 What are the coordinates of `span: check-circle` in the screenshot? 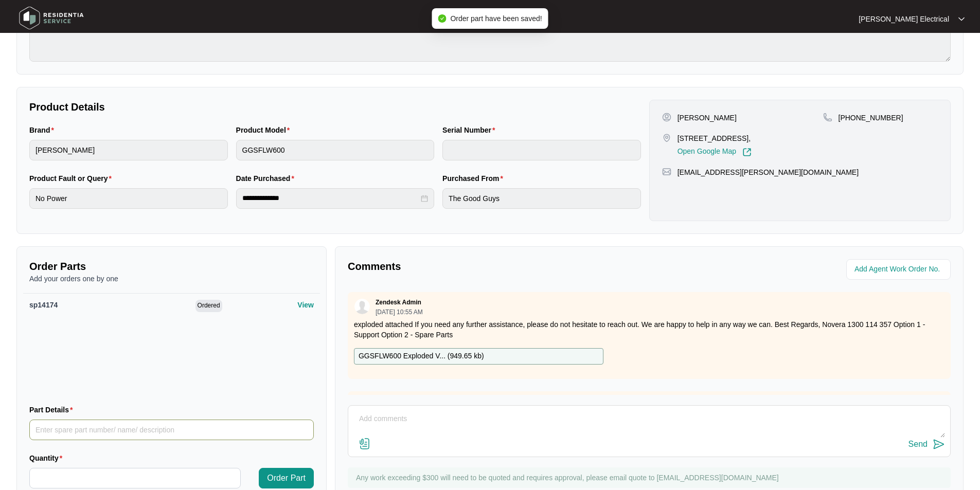 It's located at (442, 19).